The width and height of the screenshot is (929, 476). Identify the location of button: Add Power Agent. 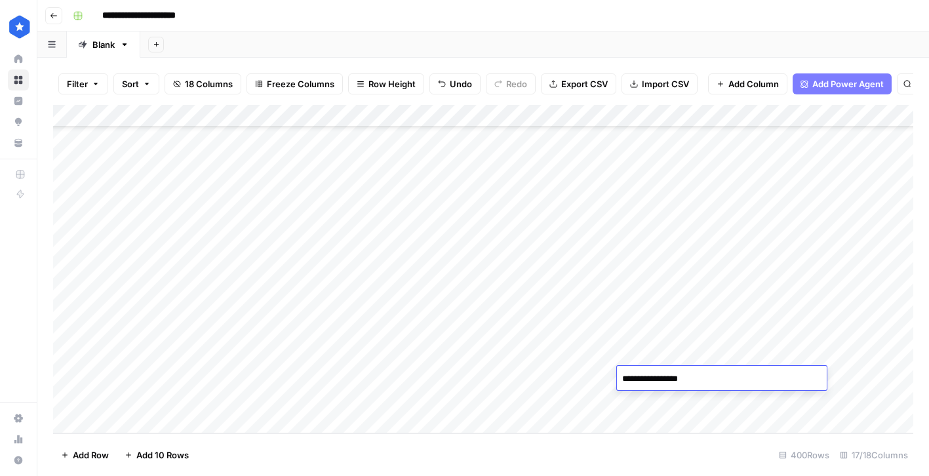
(842, 84).